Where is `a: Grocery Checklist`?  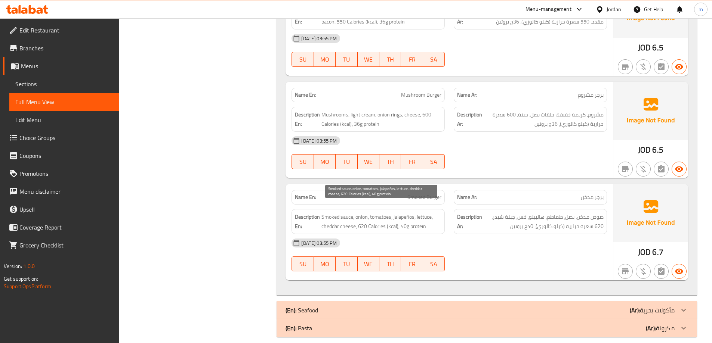
a: Grocery Checklist is located at coordinates (61, 246).